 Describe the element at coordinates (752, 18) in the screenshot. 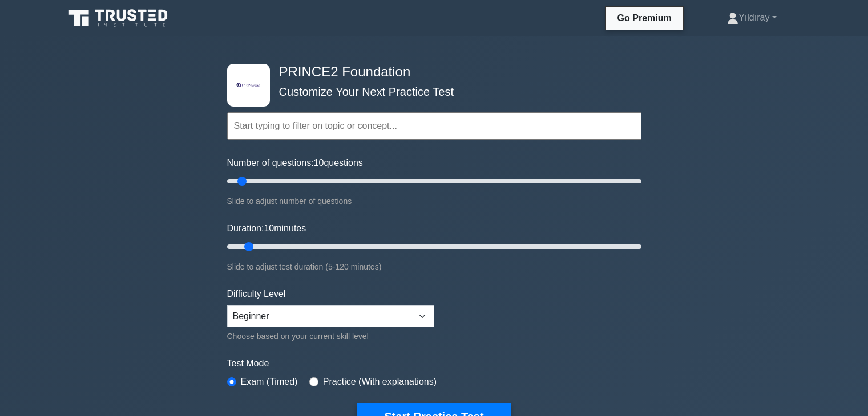

I see `a: Yıldıray` at that location.